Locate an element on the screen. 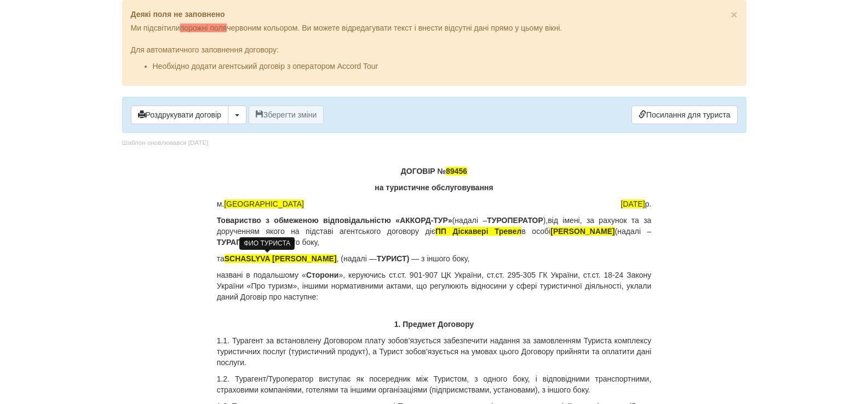 Image resolution: width=868 pixels, height=404 pixels. span: ПП Діскавері Тревел is located at coordinates (479, 231).